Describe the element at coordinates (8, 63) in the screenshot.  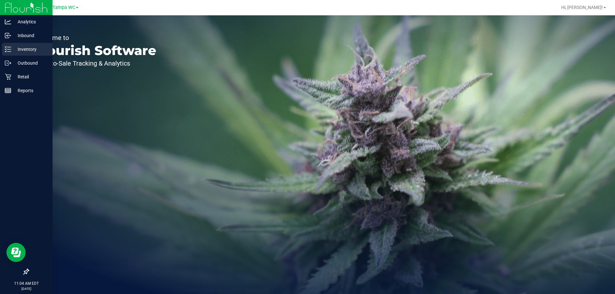
I see `inline-svg: Outbound` at that location.